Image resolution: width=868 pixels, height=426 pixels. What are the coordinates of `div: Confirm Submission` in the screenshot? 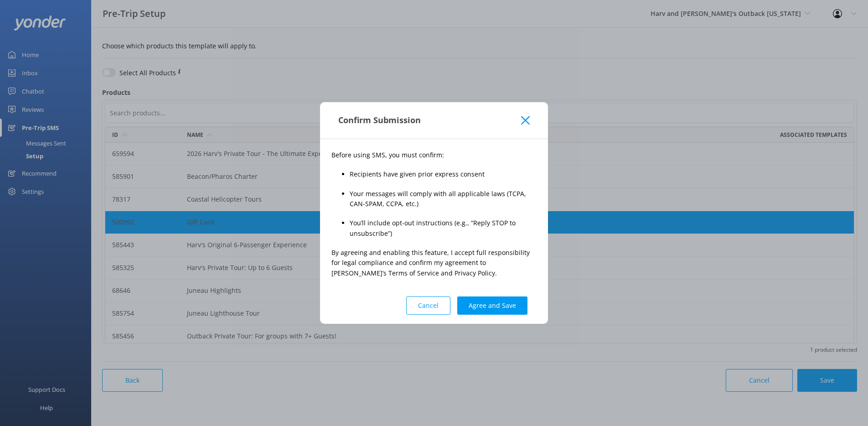 It's located at (430, 120).